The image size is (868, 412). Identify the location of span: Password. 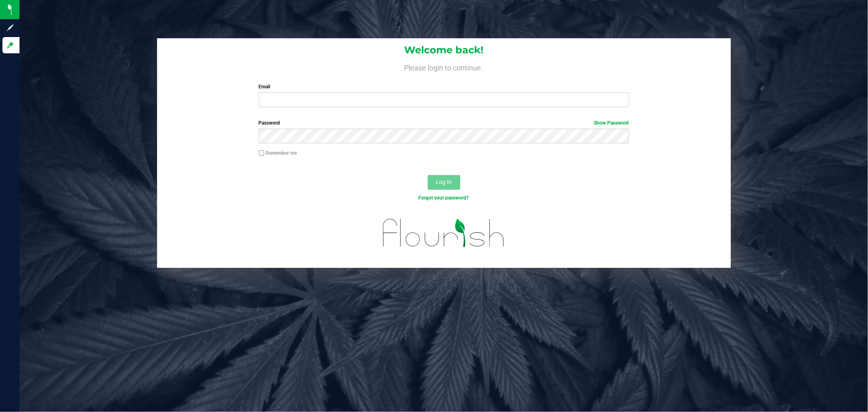
(270, 123).